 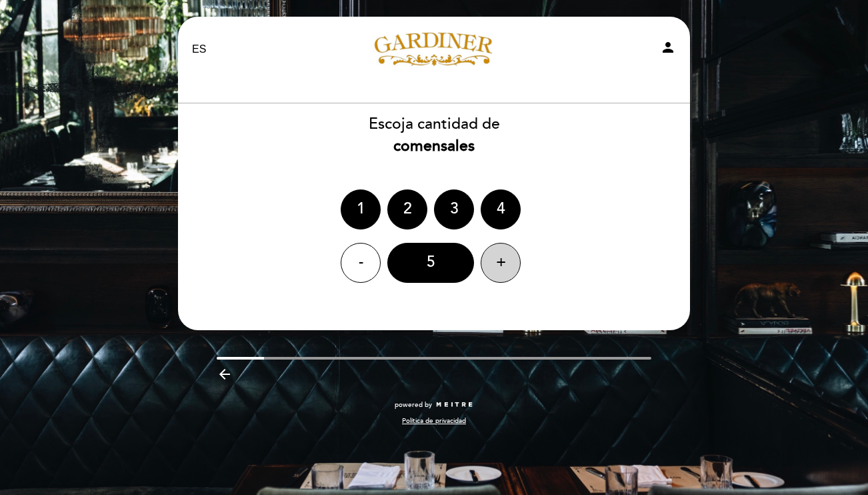 What do you see at coordinates (434, 405) in the screenshot?
I see `a: powered by` at bounding box center [434, 405].